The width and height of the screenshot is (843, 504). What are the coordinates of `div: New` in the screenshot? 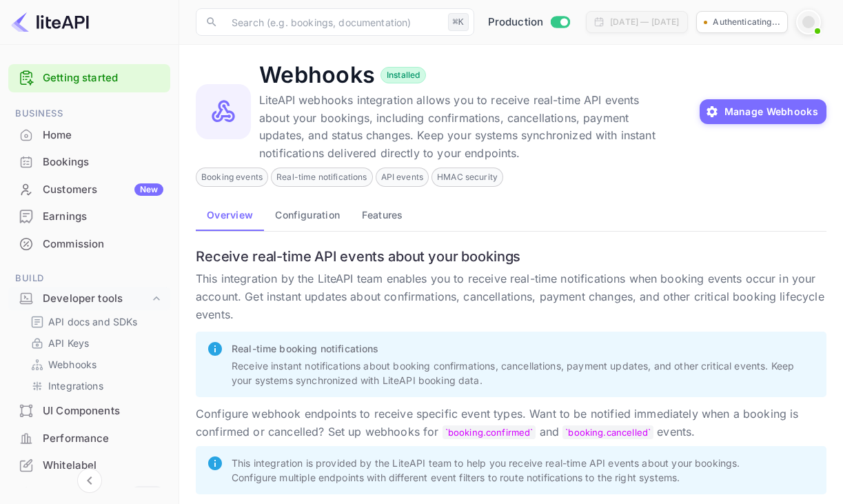 It's located at (149, 190).